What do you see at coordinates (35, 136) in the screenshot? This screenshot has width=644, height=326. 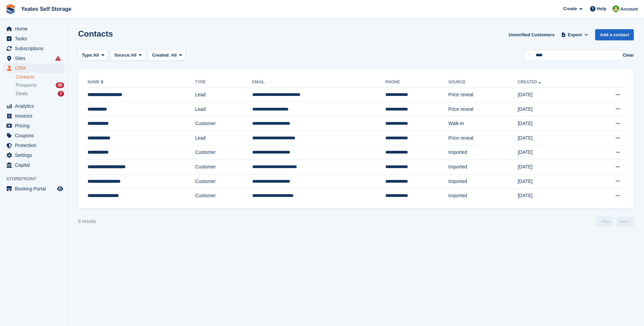 I see `span: Coupons` at bounding box center [35, 136].